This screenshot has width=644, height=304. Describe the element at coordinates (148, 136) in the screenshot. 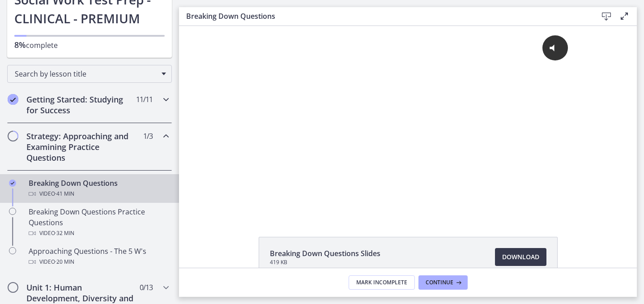

I see `span: 1 / 3` at that location.